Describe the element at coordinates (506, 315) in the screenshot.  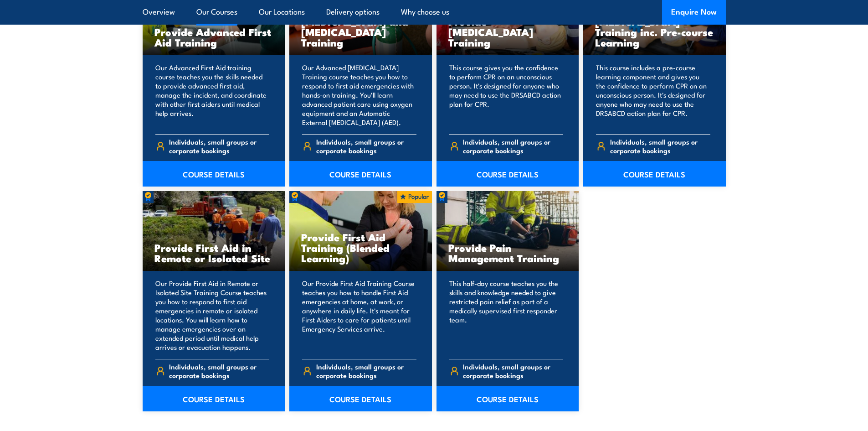
I see `p: This half-day course teaches you the skills and knowledge needed to give restricted pain relief a...` at that location.